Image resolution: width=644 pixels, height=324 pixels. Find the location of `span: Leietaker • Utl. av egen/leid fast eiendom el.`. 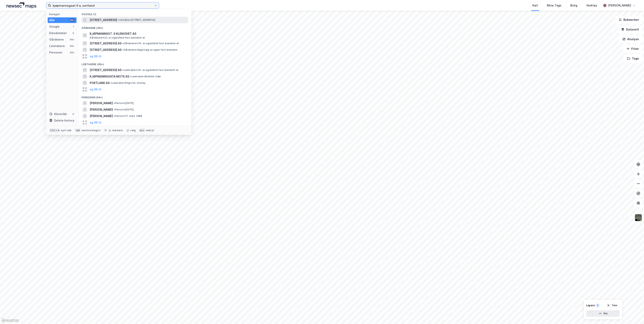

span: Leietaker • Utl. av egen/leid fast eiendom el. is located at coordinates (151, 70).